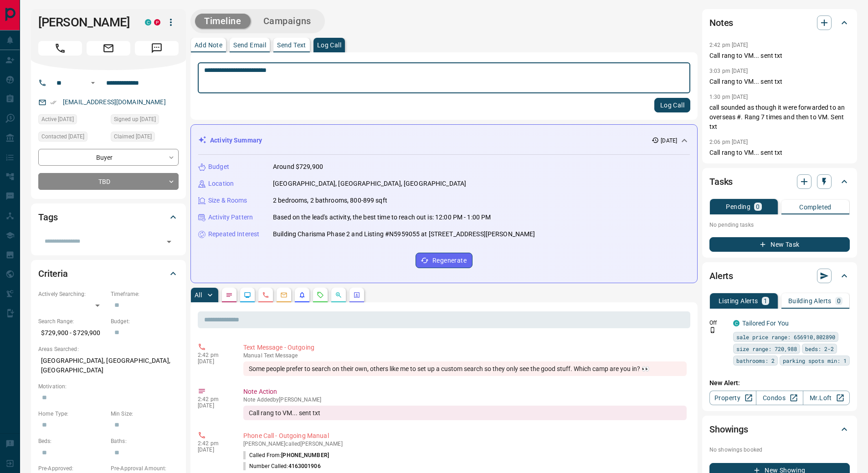 This screenshot has width=868, height=473. I want to click on span: size range: 720,988, so click(766, 349).